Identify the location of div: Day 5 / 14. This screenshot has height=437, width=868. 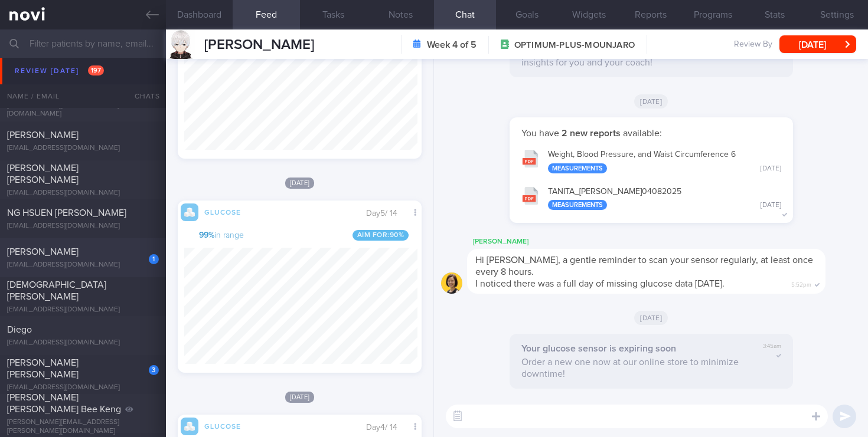
(386, 214).